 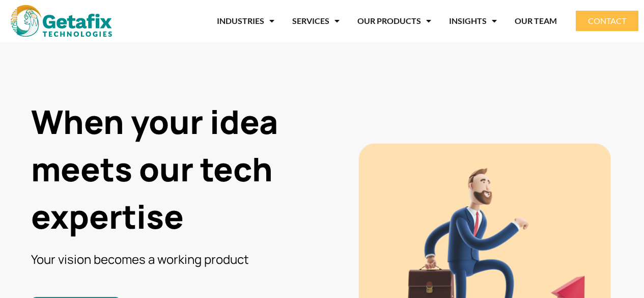 What do you see at coordinates (246, 21) in the screenshot?
I see `a: INDUSTRIES` at bounding box center [246, 21].